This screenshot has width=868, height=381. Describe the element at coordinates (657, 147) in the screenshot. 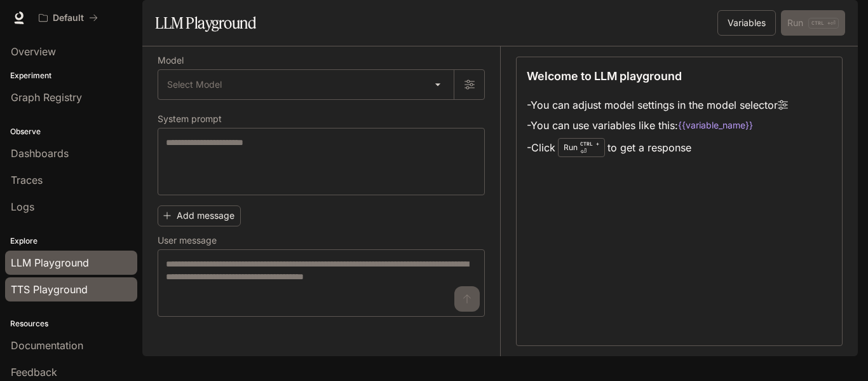

I see `li: - Click to get a response` at that location.